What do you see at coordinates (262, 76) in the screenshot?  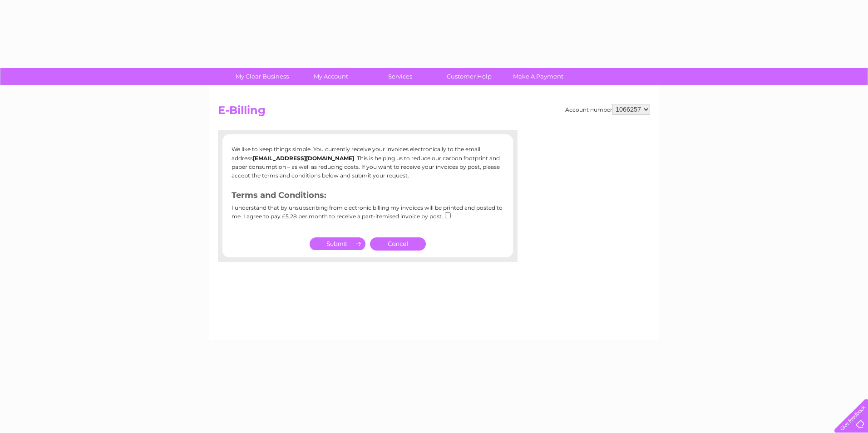 I see `a: My Clear Business` at bounding box center [262, 76].